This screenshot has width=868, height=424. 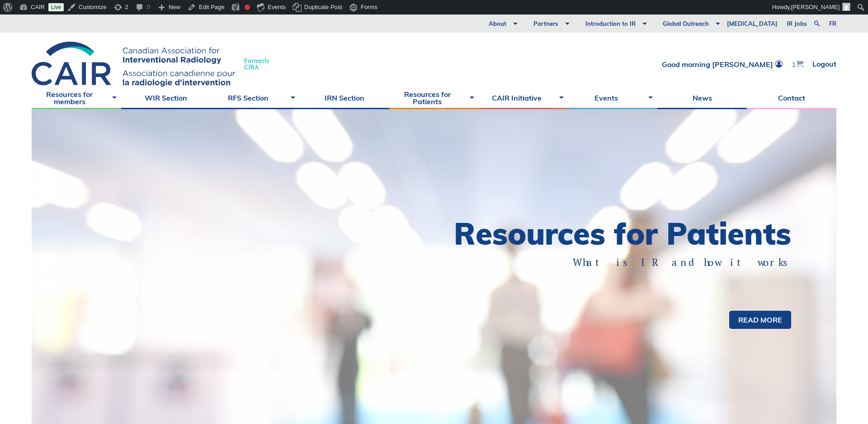 What do you see at coordinates (833, 23) in the screenshot?
I see `a: fr` at bounding box center [833, 23].